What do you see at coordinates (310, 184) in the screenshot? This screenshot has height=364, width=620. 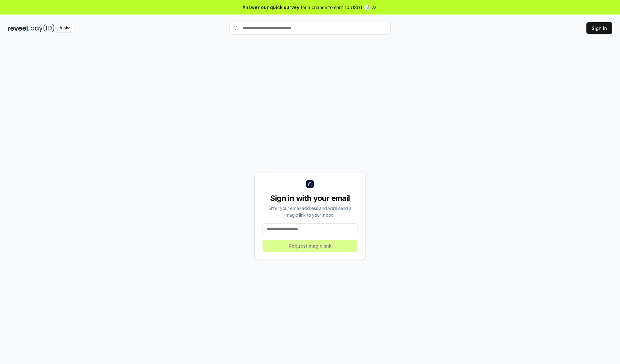 I see `img: logo_small` at bounding box center [310, 184].